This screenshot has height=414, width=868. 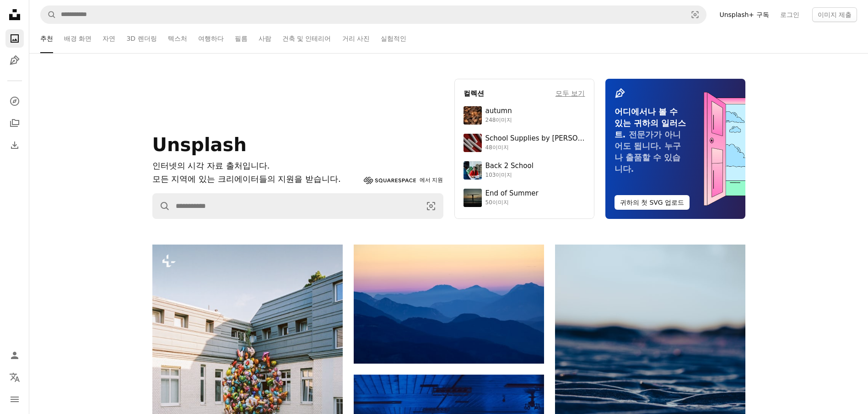 I want to click on a: 다운로드 내역, so click(x=15, y=145).